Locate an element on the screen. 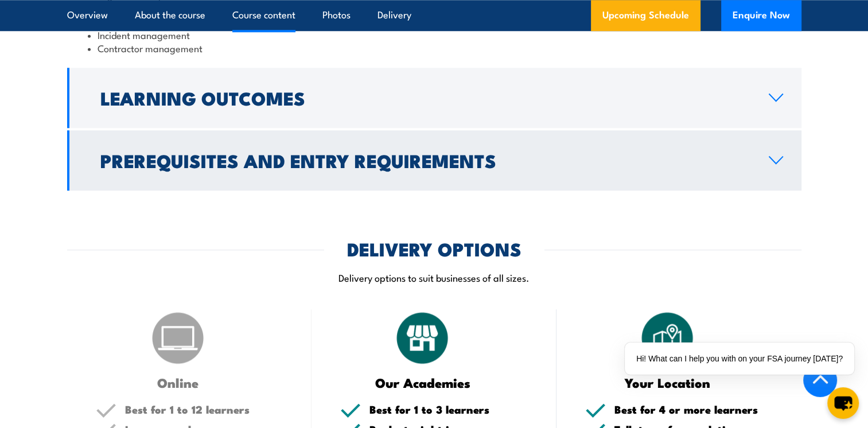 Image resolution: width=868 pixels, height=428 pixels. h2: Prerequisites and Entry Requirements is located at coordinates (425, 160).